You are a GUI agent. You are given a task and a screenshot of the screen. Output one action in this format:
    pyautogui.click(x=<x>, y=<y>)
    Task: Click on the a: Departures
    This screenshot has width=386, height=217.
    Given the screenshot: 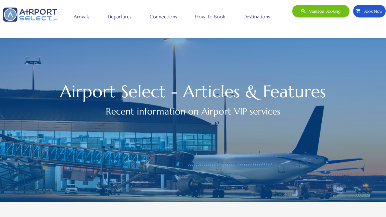 What is the action you would take?
    pyautogui.click(x=119, y=17)
    